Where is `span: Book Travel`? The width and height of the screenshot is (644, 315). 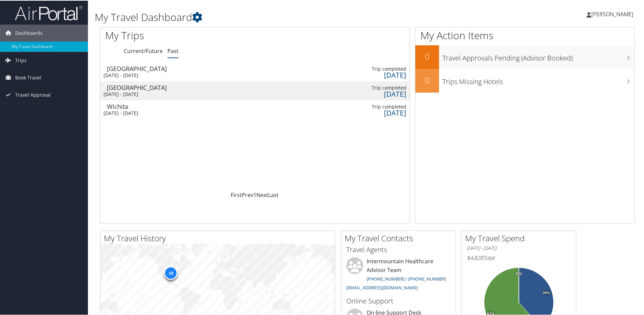
span: Book Travel is located at coordinates (28, 77).